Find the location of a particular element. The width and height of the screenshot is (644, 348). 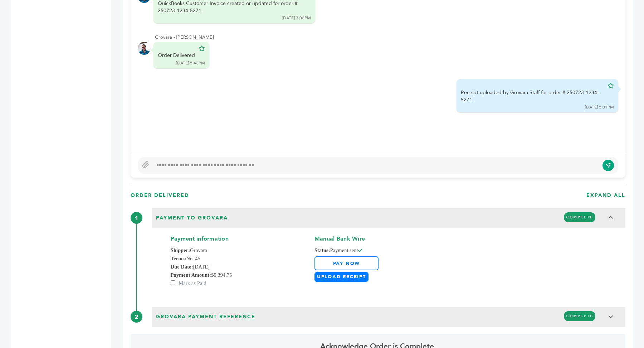

strong: Terms: is located at coordinates (179, 258).